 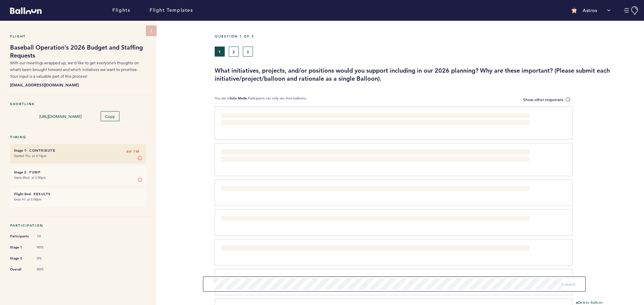 What do you see at coordinates (260, 99) in the screenshot?
I see `p: You are in Participants can only see their balloons.` at bounding box center [260, 99].